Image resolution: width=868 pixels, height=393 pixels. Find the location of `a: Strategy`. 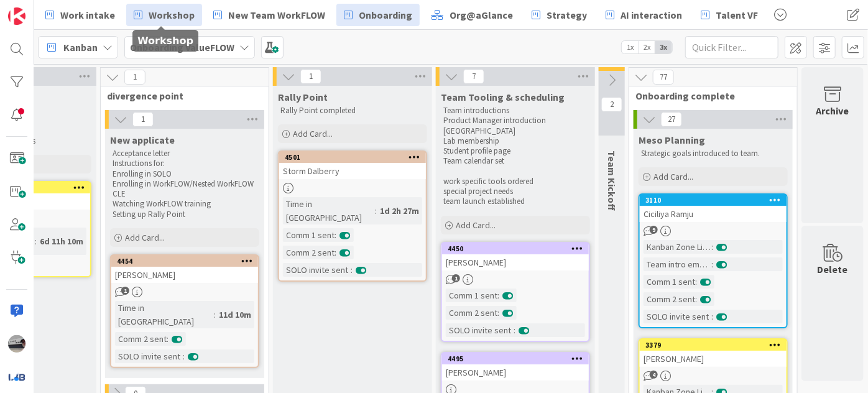

a: Strategy is located at coordinates (559, 15).